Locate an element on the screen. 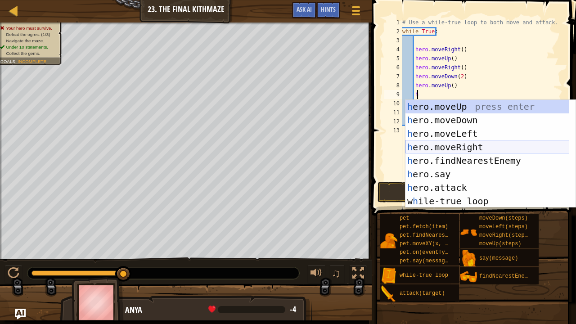  div: 11 is located at coordinates (393, 113).